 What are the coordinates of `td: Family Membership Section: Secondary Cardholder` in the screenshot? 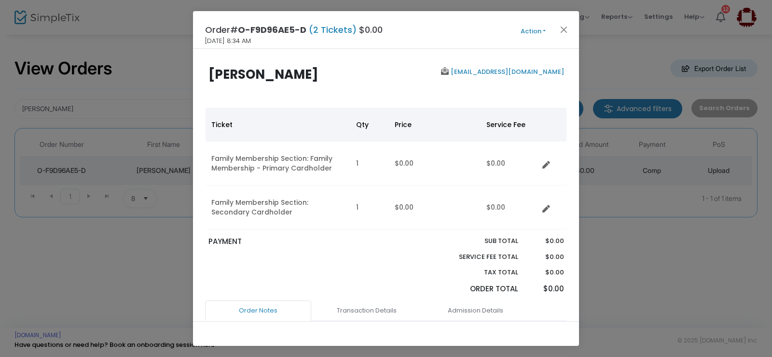 It's located at (278, 207).